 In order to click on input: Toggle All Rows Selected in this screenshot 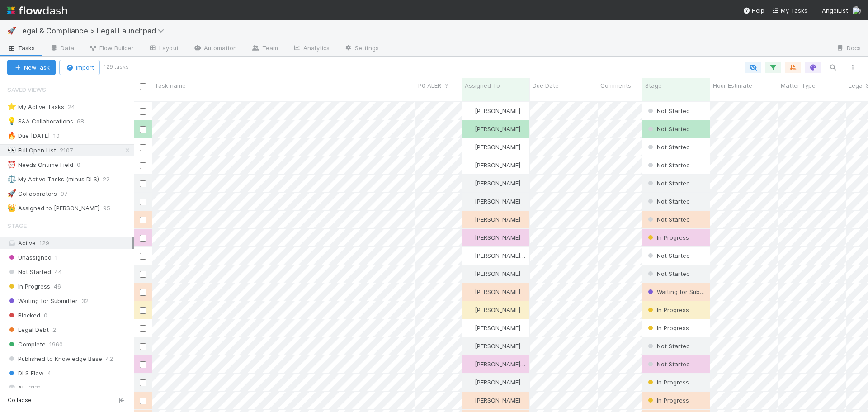, I will do `click(143, 86)`.